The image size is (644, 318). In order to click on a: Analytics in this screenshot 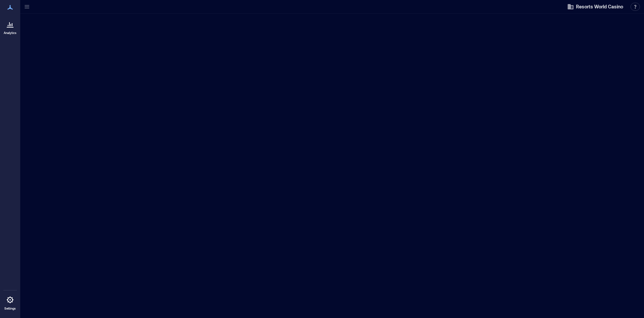, I will do `click(10, 27)`.